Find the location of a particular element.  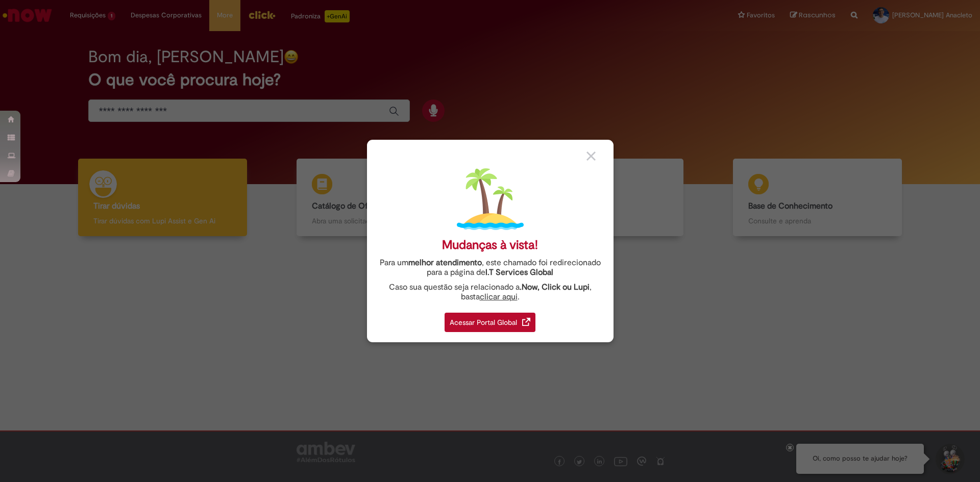

div: Mudanças à vista! is located at coordinates (490, 245).